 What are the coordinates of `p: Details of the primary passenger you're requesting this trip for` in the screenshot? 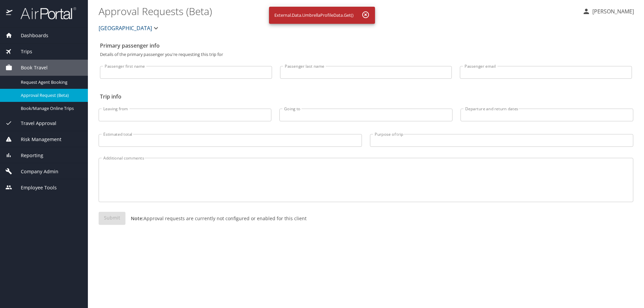 It's located at (366, 54).